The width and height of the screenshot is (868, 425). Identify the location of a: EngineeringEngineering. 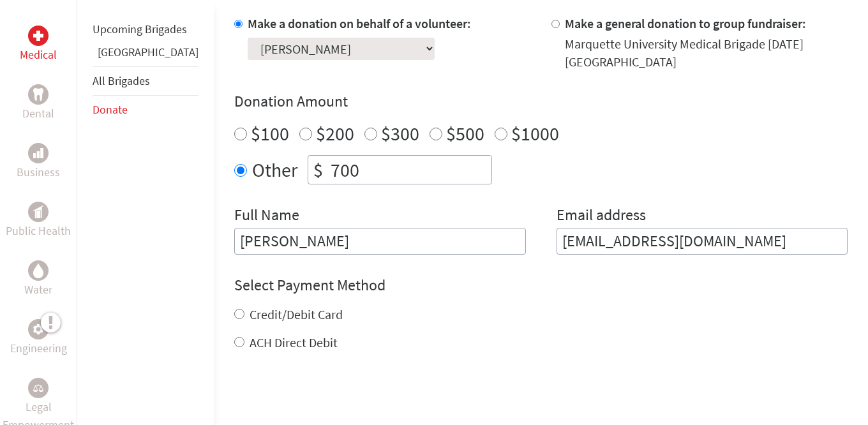
(38, 338).